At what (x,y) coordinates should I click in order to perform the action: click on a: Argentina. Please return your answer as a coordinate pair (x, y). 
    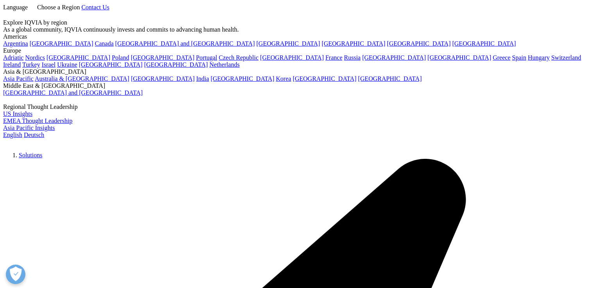
    Looking at the image, I should click on (16, 43).